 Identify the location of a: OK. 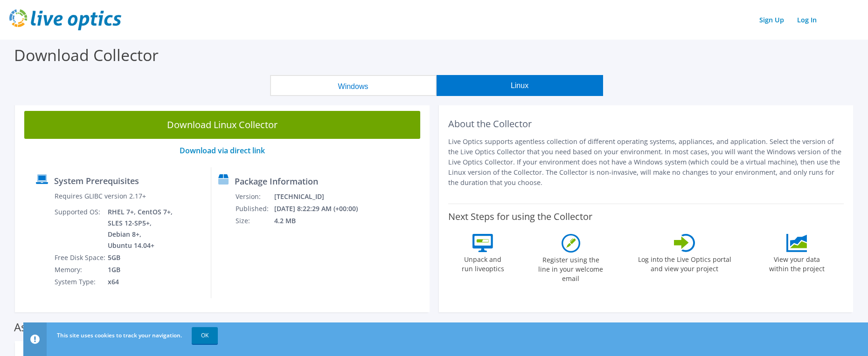
(205, 335).